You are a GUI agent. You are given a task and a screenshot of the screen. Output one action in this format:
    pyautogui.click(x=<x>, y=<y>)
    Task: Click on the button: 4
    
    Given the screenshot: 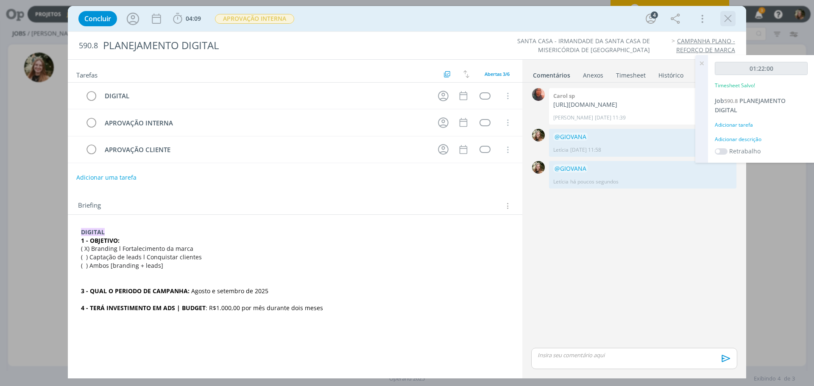 What is the action you would take?
    pyautogui.click(x=651, y=19)
    